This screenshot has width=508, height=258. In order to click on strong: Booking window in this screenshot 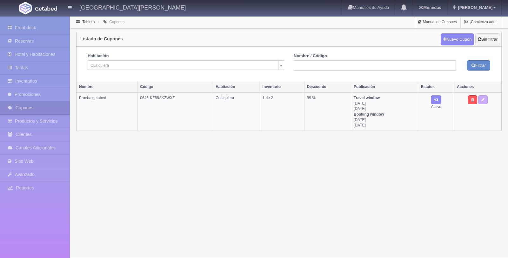, I will do `click(369, 114)`.